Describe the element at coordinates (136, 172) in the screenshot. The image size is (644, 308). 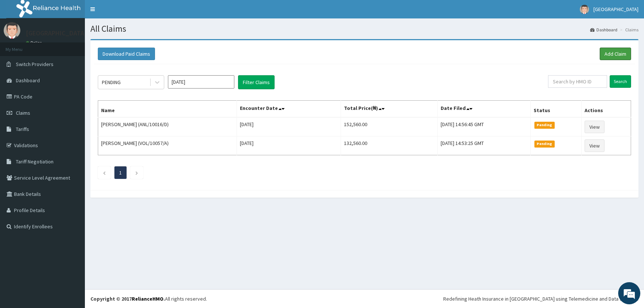
I see `a: Next page` at that location.